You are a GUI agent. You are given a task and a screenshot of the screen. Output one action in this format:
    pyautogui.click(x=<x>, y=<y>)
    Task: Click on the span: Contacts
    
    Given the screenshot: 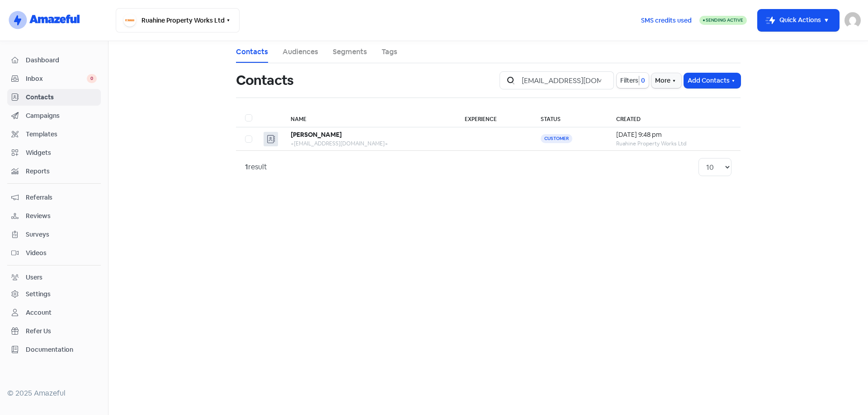 What is the action you would take?
    pyautogui.click(x=61, y=97)
    